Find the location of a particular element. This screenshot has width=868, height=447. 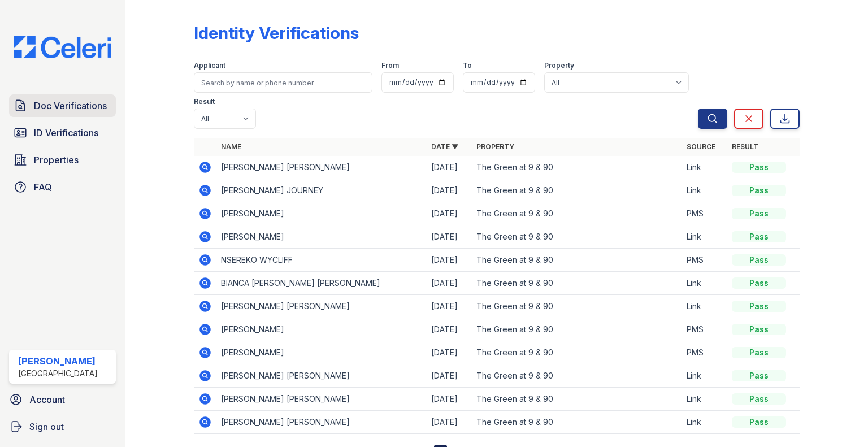

a: Account is located at coordinates (62, 400).